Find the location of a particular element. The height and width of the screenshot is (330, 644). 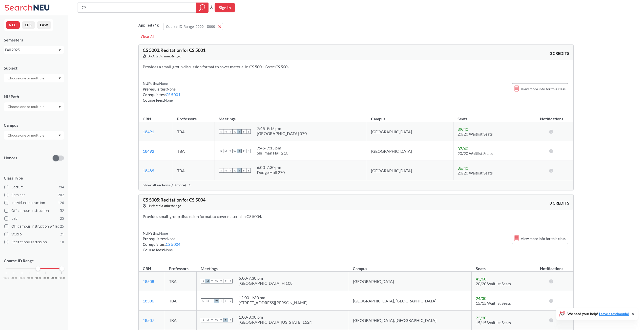

label: Studio is located at coordinates (34, 234).